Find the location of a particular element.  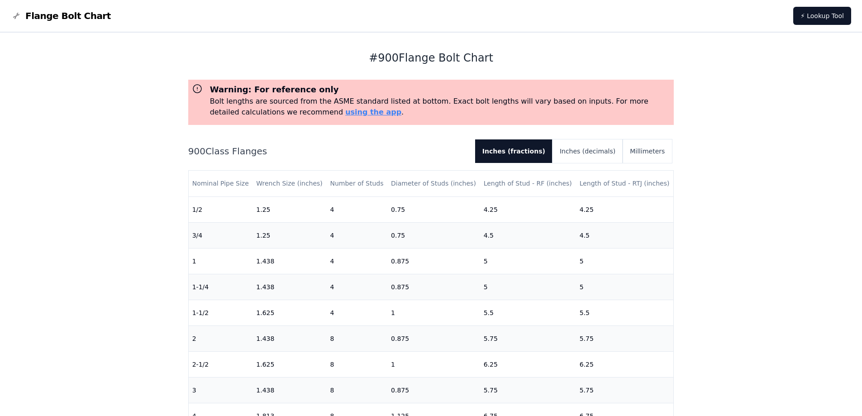

a: ⚡ Lookup Tool is located at coordinates (822, 16).